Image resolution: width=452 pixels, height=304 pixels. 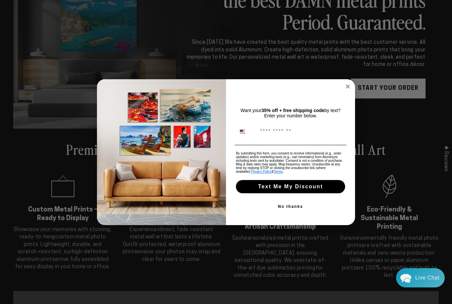 I want to click on p: By submitting this form, you consent to receive informational (e.g., order updates) and/or market..., so click(x=291, y=162).